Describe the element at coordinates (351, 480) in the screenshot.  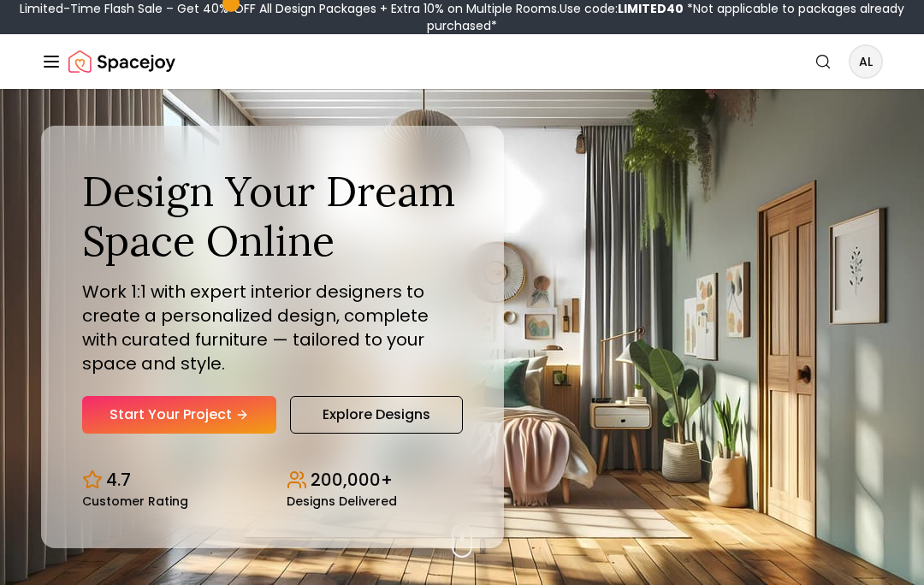
I see `p: 200,000+` at that location.